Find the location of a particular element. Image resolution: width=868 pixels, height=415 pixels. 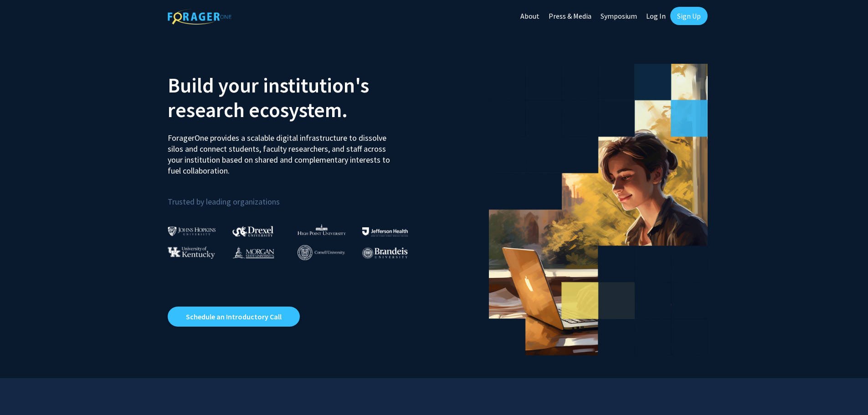

img: Cornell University is located at coordinates (321, 253).